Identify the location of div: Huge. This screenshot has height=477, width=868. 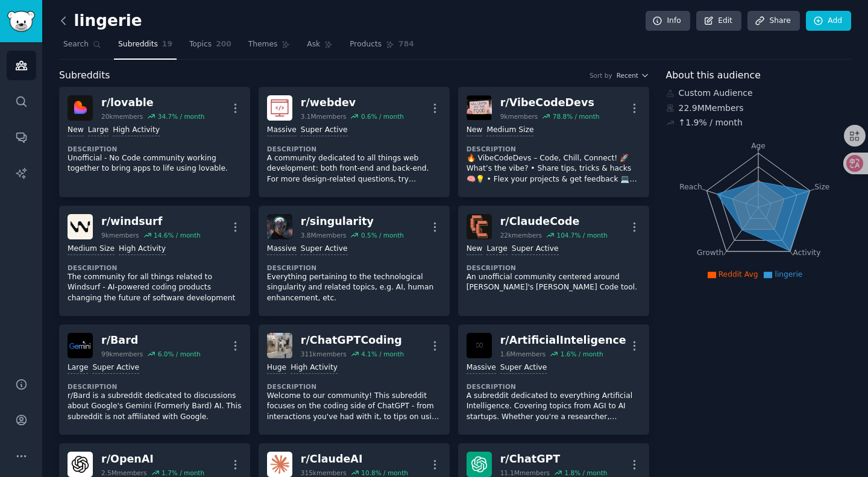
(277, 368).